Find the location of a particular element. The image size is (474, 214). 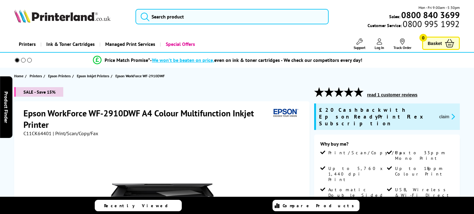

span: Product Finder is located at coordinates (6, 107).